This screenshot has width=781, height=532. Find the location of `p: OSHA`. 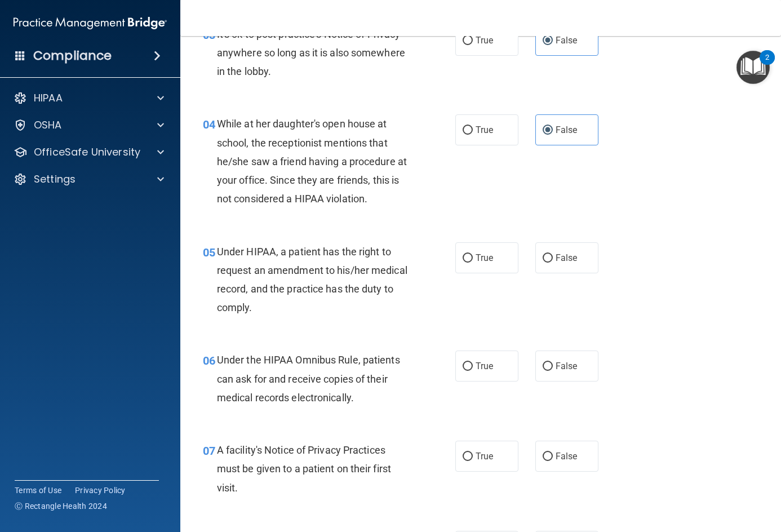

p: OSHA is located at coordinates (48, 125).